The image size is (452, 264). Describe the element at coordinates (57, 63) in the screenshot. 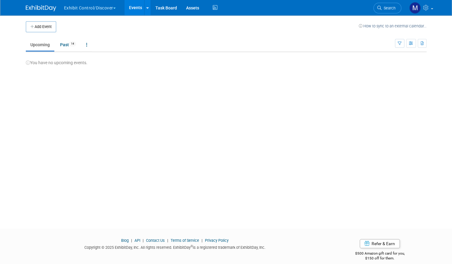

I see `span: You have no upcoming events.` at that location.